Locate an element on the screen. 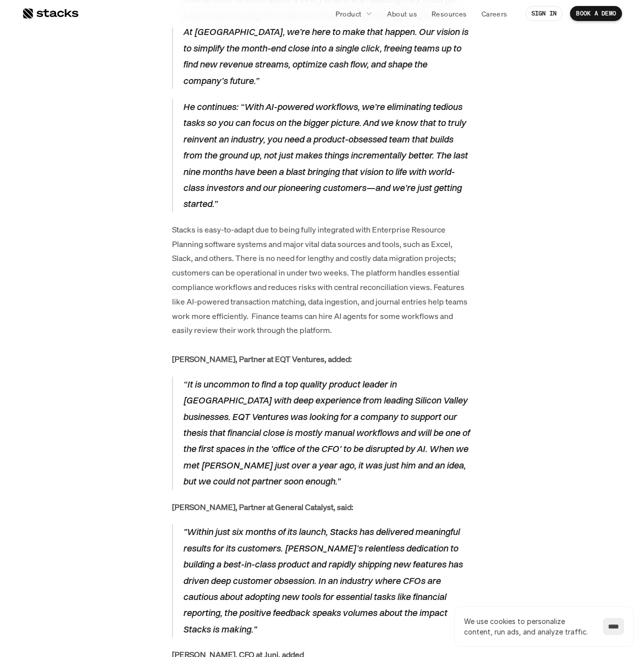  p: Careers is located at coordinates (495, 13).